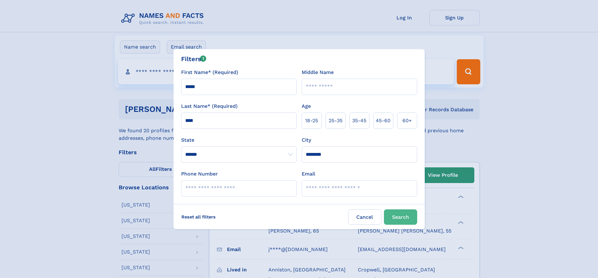 Image resolution: width=598 pixels, height=278 pixels. What do you see at coordinates (306, 140) in the screenshot?
I see `label: City` at bounding box center [306, 140].